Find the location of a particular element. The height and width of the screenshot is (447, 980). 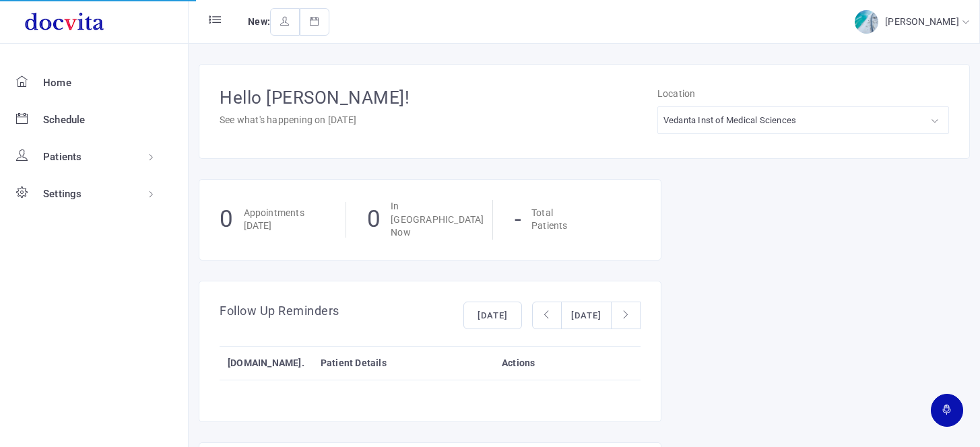

img: img-2.jpg is located at coordinates (866, 22).